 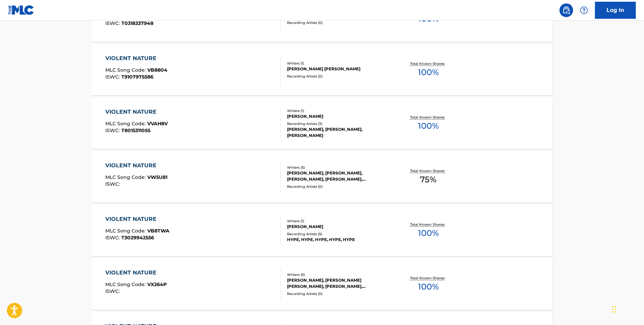 I want to click on span: 75 %, so click(x=428, y=179).